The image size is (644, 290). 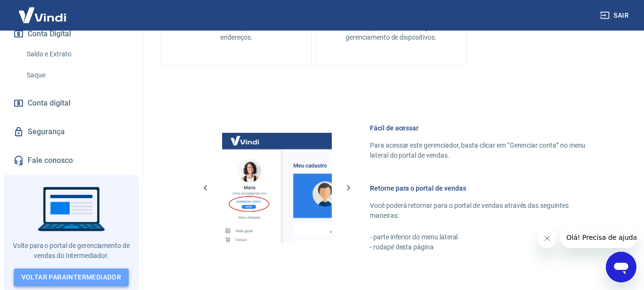 What do you see at coordinates (484, 188) in the screenshot?
I see `h6: Retorne para o portal de vendas` at bounding box center [484, 188].